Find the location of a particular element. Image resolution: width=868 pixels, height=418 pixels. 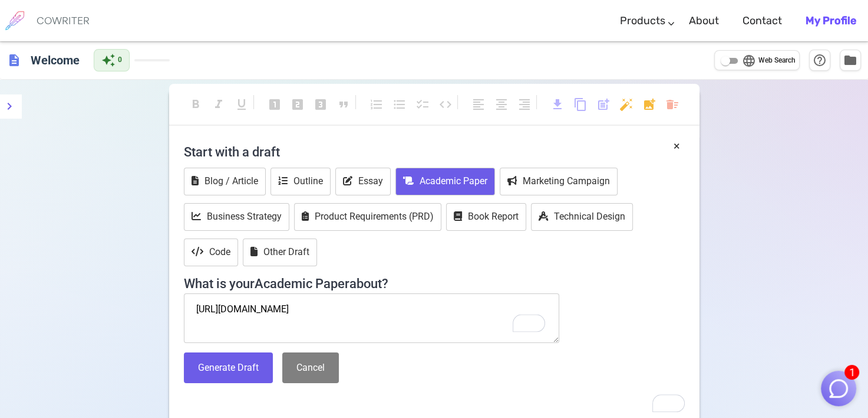

textarea: To enrich screen reader interactions, please activate Accessibility in Grammarly extension settings is located at coordinates (372, 318).